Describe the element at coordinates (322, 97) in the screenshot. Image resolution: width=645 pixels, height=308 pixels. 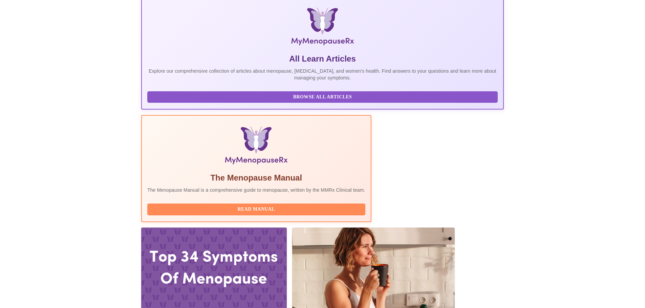
I see `button: Browse All Articles` at that location.